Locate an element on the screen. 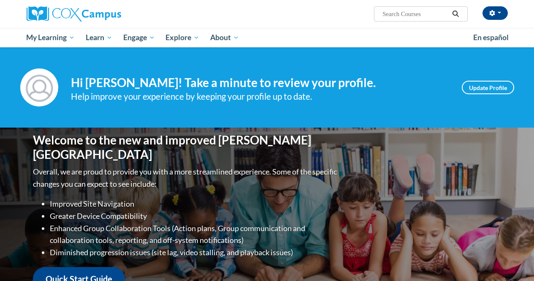 This screenshot has width=534, height=281. a: Update Profile is located at coordinates (488, 87).